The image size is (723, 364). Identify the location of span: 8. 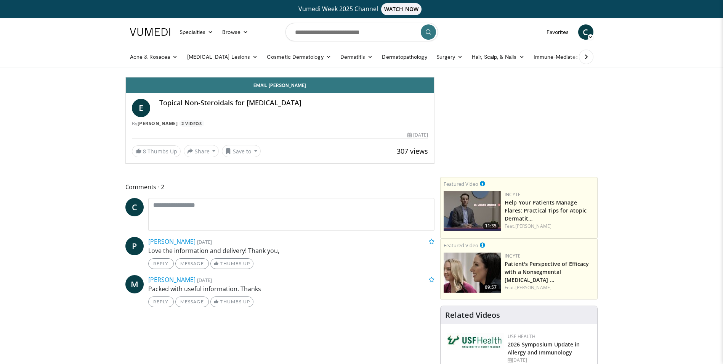
(144, 151).